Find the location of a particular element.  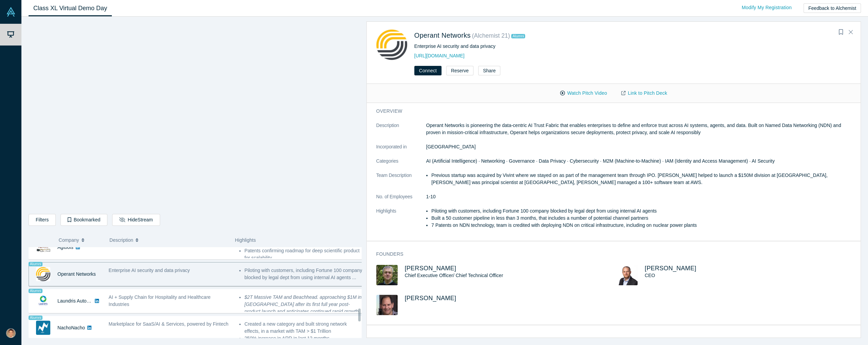

img: Agtools's Logo is located at coordinates (43, 247).